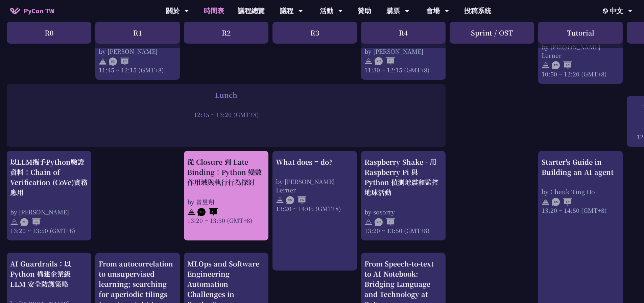 Image resolution: width=644 pixels, height=303 pixels. What do you see at coordinates (39, 11) in the screenshot?
I see `span: PyCon TW` at bounding box center [39, 11].